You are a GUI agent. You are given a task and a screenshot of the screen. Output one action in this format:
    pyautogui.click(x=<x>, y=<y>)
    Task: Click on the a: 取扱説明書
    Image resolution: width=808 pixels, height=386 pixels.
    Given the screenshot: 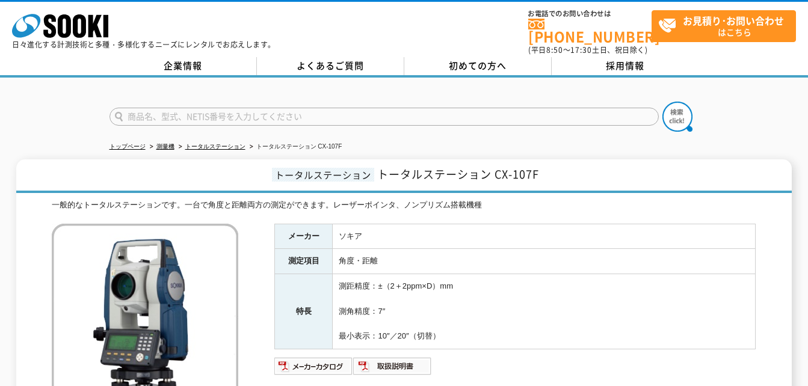 What is the action you would take?
    pyautogui.click(x=392, y=369)
    